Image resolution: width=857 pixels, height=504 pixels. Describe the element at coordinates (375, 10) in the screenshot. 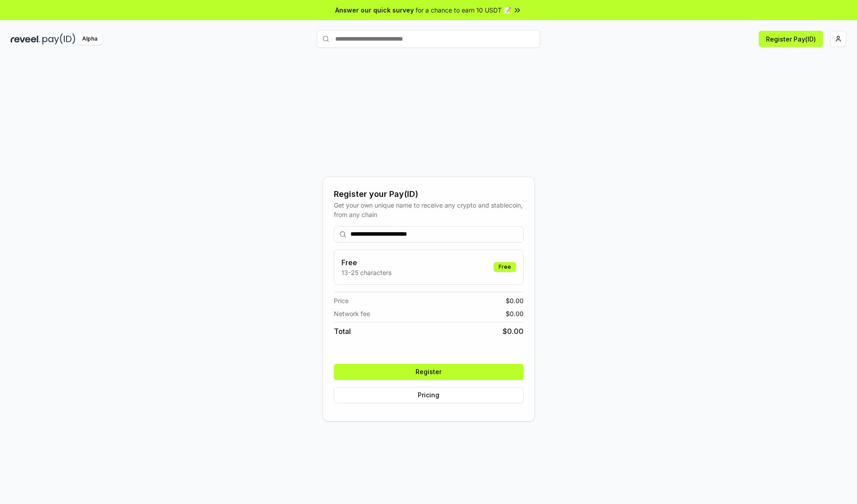

I see `span: Answer our quick survey` at that location.